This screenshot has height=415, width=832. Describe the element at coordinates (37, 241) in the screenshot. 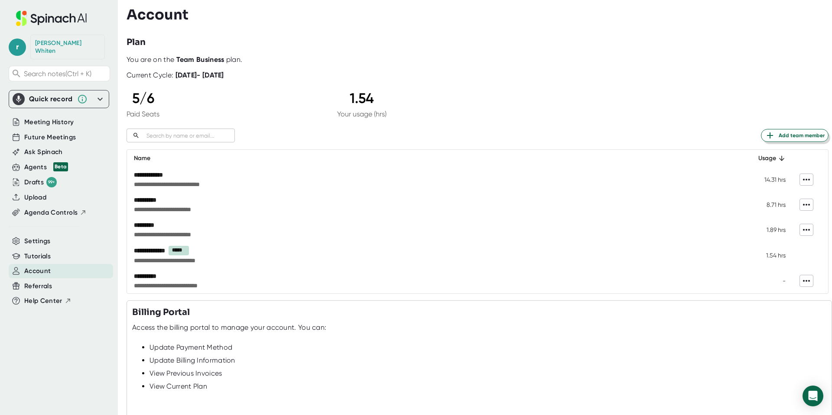

I see `span: Settings` at that location.